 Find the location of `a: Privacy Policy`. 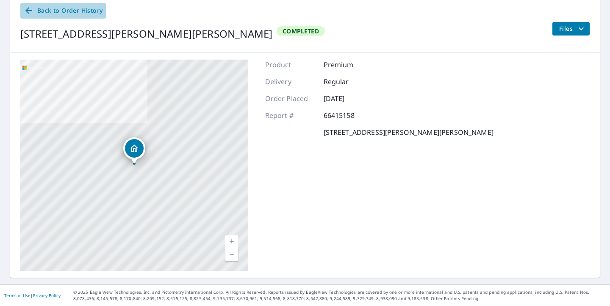

a: Privacy Policy is located at coordinates (47, 296).